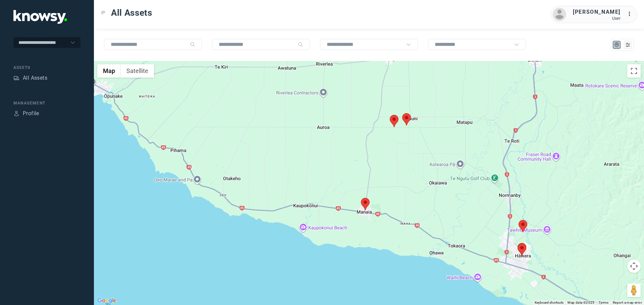 The image size is (644, 305). Describe the element at coordinates (549, 303) in the screenshot. I see `button: Keyboard shortcuts` at that location.